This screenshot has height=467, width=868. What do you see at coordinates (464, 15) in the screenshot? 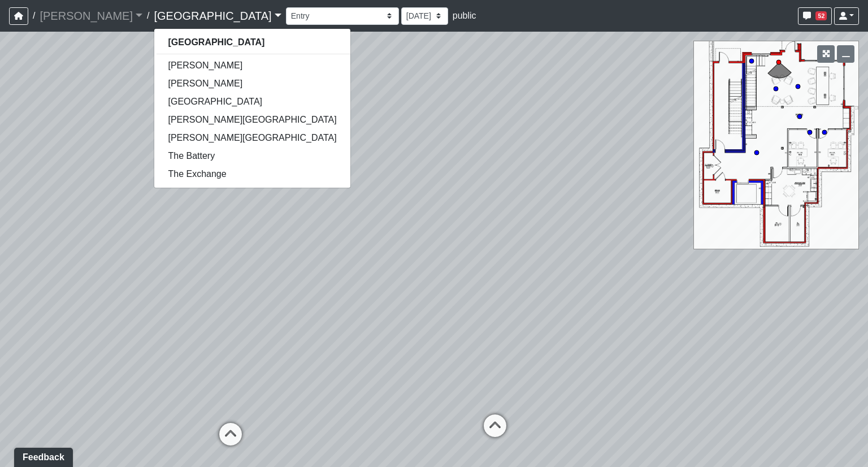
I see `span: public` at bounding box center [464, 15].